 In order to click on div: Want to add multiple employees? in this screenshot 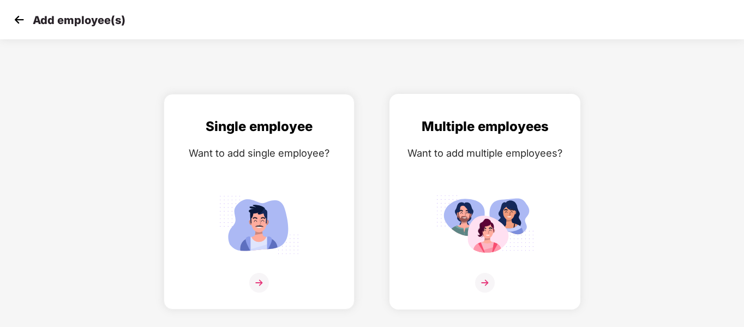, I will do `click(485, 153)`.